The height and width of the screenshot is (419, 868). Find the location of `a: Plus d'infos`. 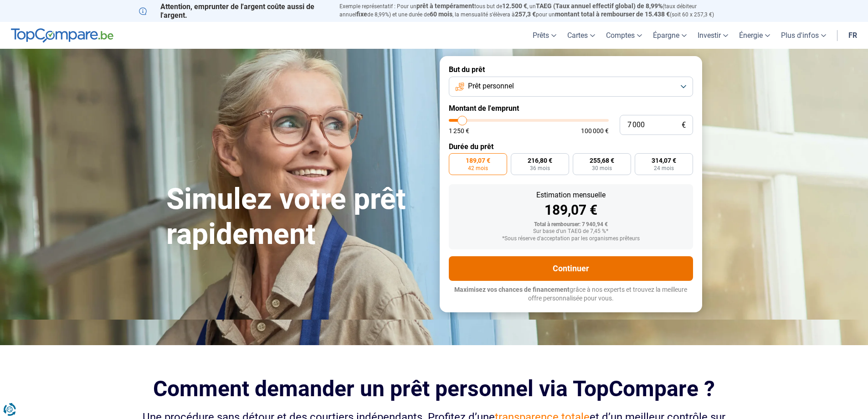

a: Plus d'infos is located at coordinates (804, 35).